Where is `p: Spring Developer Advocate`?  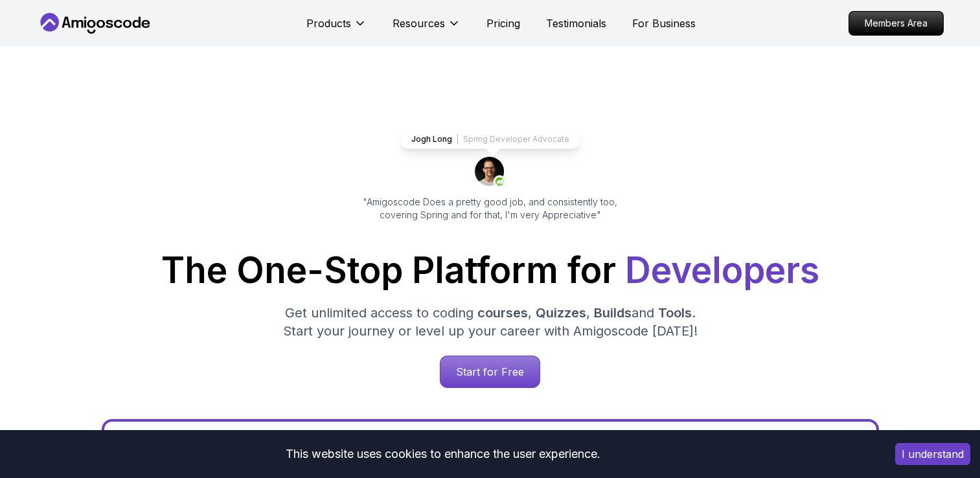
p: Spring Developer Advocate is located at coordinates (516, 139).